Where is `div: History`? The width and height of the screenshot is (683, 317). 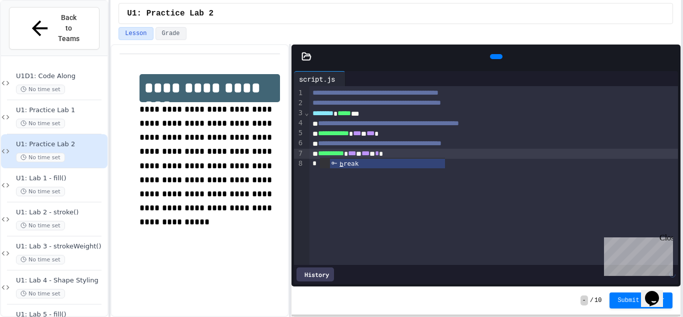 div: History is located at coordinates (315, 274).